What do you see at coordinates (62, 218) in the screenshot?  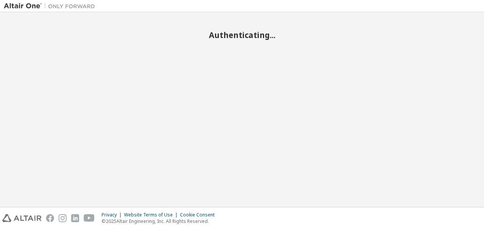 I see `img: instagram.svg` at bounding box center [62, 218].